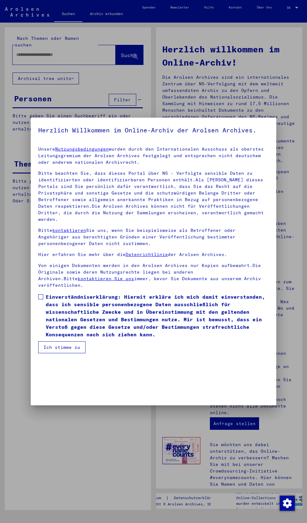 This screenshot has width=307, height=523. Describe the element at coordinates (106, 279) in the screenshot. I see `a: kontaktieren Sie uns` at that location.